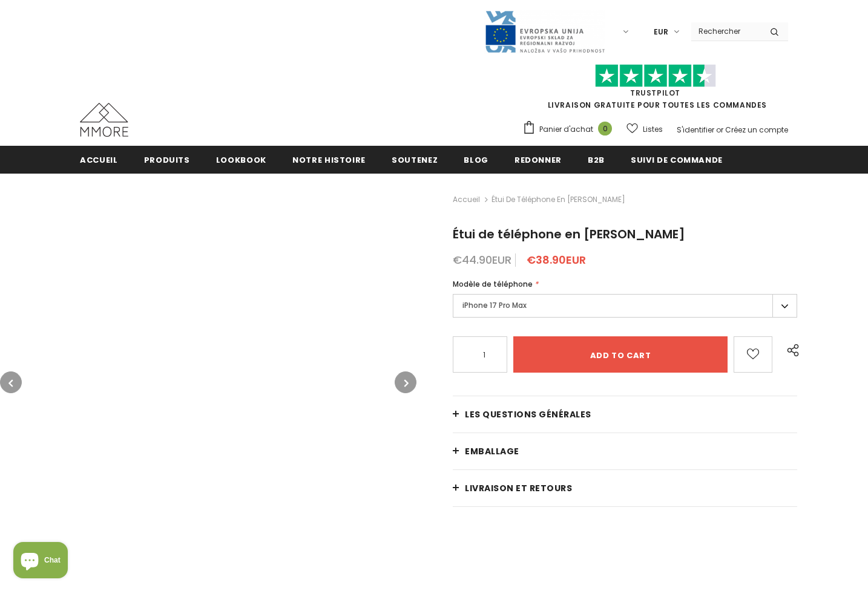  What do you see at coordinates (566, 130) in the screenshot?
I see `span: Panier d'achat` at bounding box center [566, 130].